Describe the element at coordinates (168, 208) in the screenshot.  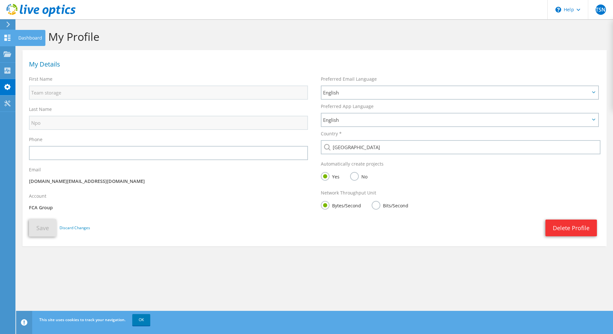
I see `p: FCA Group` at that location.